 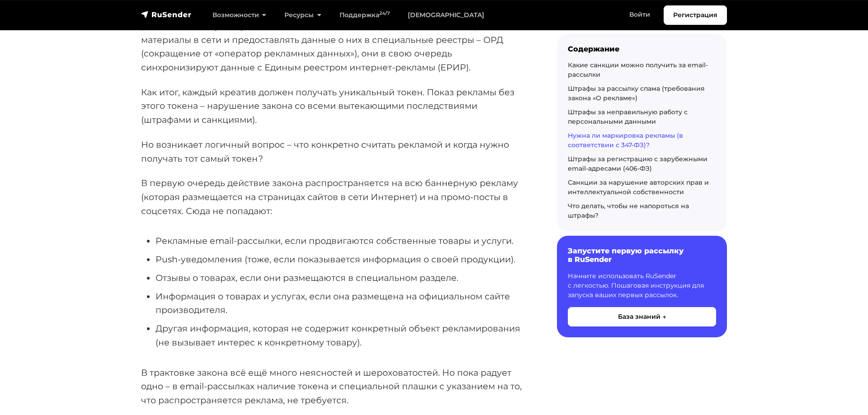 What do you see at coordinates (642, 49) in the screenshot?
I see `div: Содержание` at bounding box center [642, 49].